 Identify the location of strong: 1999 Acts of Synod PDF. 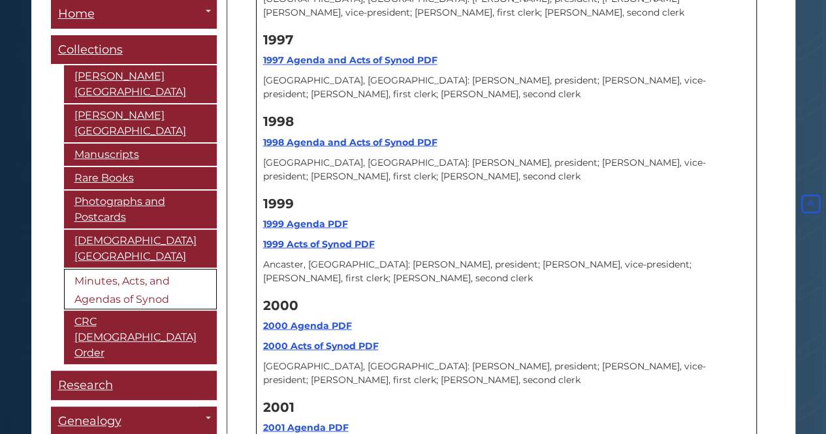
(319, 244).